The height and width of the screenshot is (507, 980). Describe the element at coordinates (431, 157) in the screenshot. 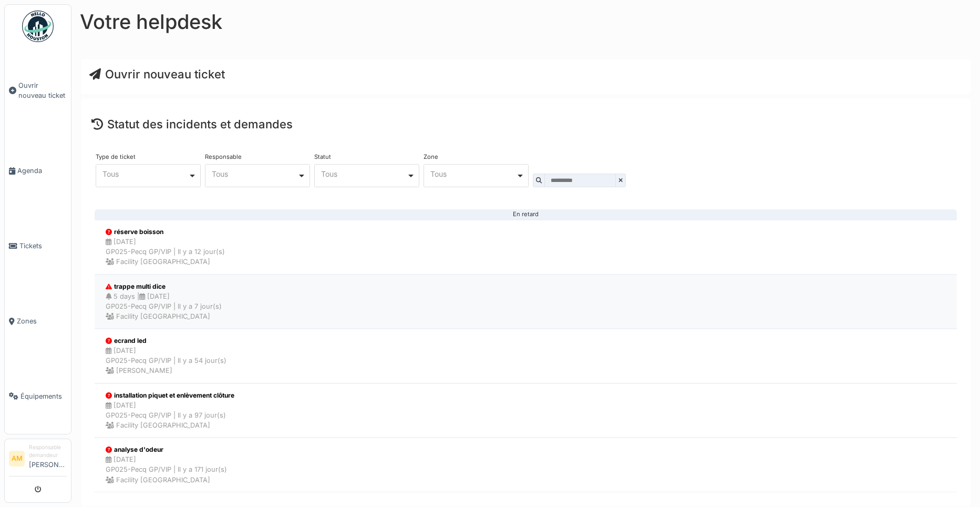

I see `label: Zone` at that location.